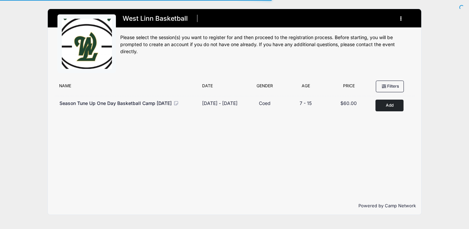 This screenshot has height=229, width=469. I want to click on span: $60.00, so click(349, 103).